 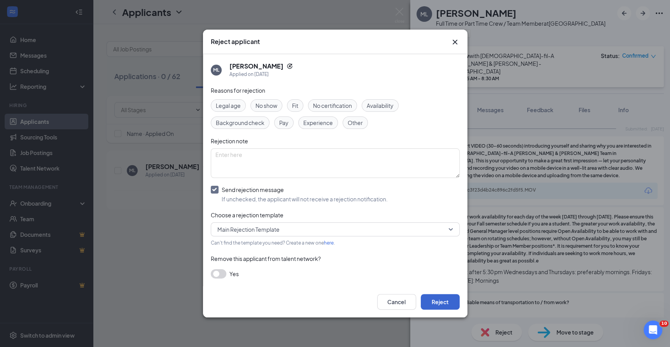 What do you see at coordinates (247, 215) in the screenshot?
I see `span: Choose a rejection template` at bounding box center [247, 215].